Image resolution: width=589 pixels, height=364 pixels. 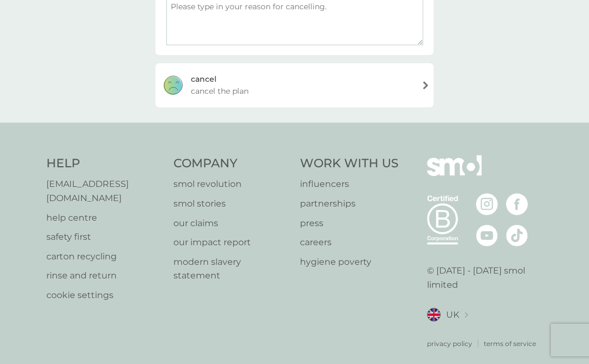 I want to click on a: press, so click(x=349, y=224).